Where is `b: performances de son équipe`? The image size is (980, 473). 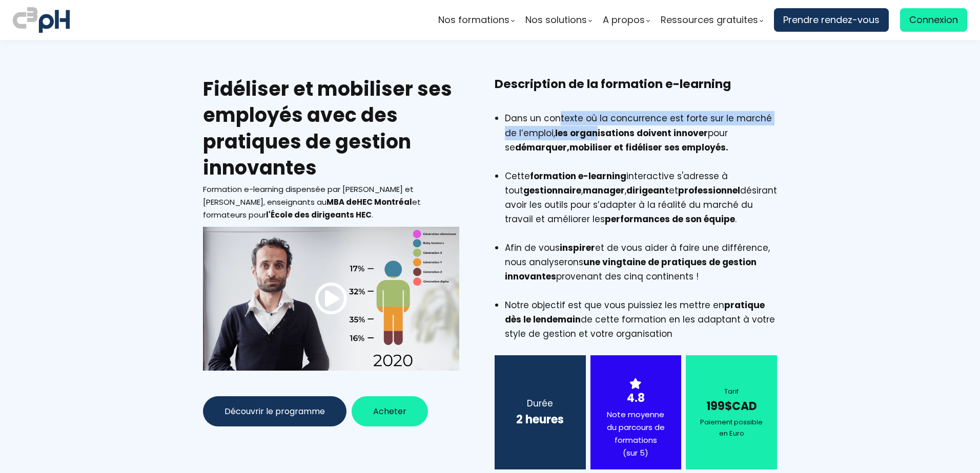
b: performances de son équipe is located at coordinates (670, 219).